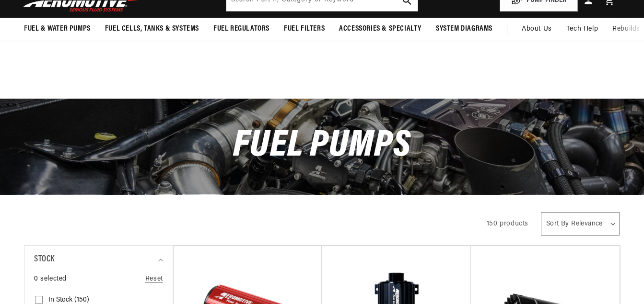 The width and height of the screenshot is (644, 304). I want to click on a: About Us, so click(536, 29).